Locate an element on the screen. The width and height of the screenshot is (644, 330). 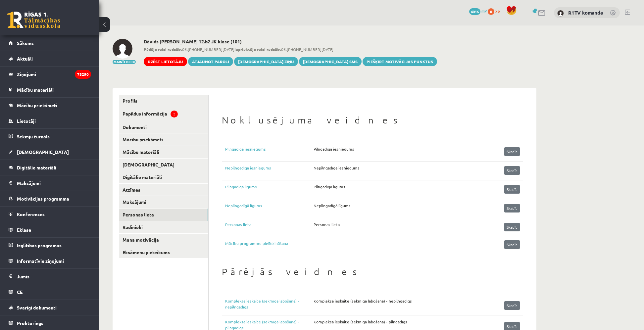
span: Informatīvie ziņojumi is located at coordinates (40, 261).